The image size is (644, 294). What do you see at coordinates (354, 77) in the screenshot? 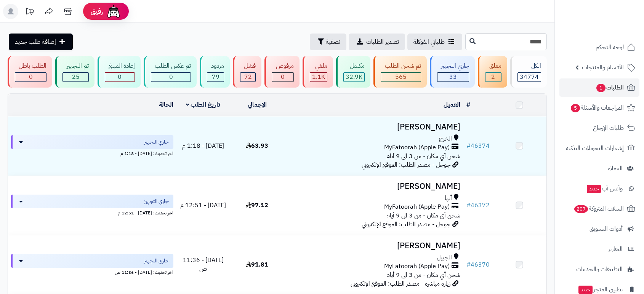
I see `span: 32.9K` at bounding box center [354, 77].